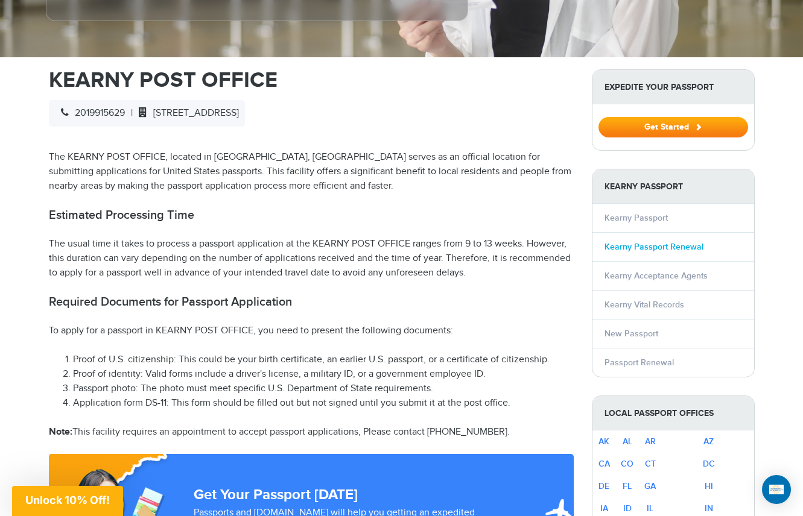 The width and height of the screenshot is (803, 516). What do you see at coordinates (650, 486) in the screenshot?
I see `a: GA` at bounding box center [650, 486].